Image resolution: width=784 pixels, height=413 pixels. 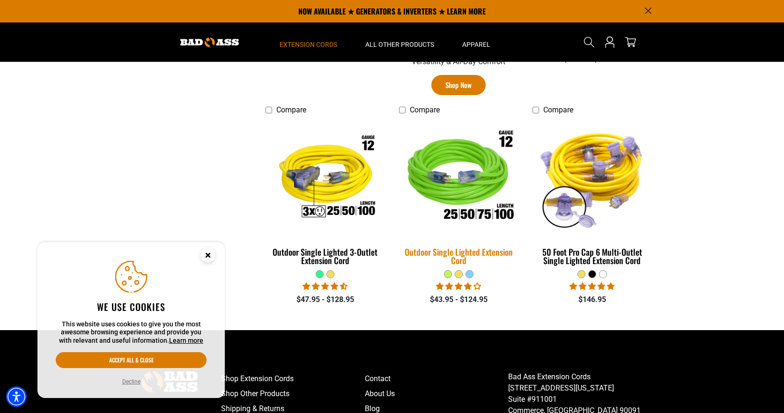 I want to click on summary: Search, so click(x=589, y=42).